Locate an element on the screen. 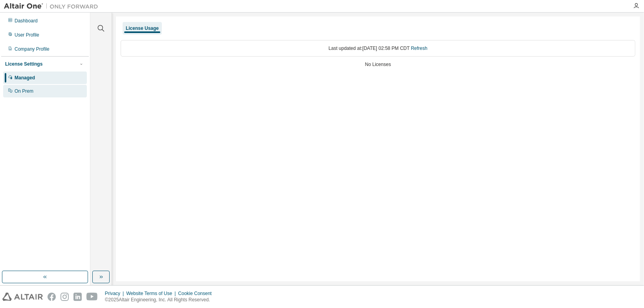 Image resolution: width=644 pixels, height=308 pixels. div: Managed is located at coordinates (24, 78).